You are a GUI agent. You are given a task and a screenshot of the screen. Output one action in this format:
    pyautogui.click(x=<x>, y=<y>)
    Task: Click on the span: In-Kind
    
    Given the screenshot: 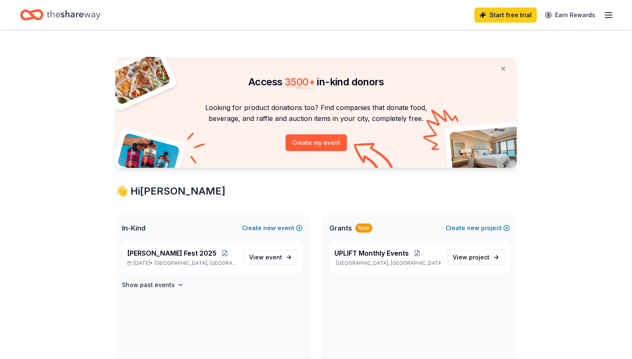 What is the action you would take?
    pyautogui.click(x=134, y=228)
    